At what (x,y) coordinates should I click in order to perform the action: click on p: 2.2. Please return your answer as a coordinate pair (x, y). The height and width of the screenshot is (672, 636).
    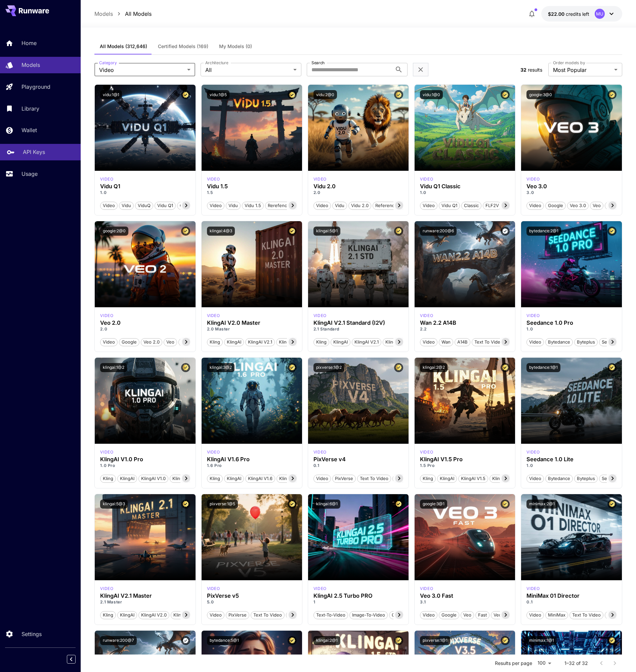
    Looking at the image, I should click on (464, 329).